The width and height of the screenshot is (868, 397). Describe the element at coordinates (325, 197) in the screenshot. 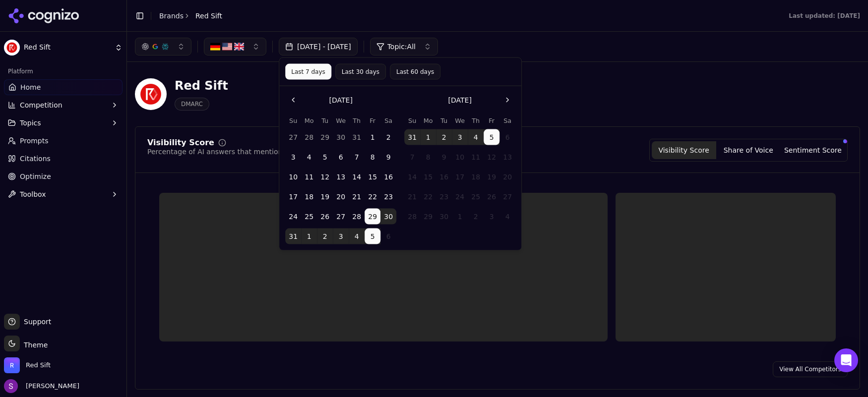

I see `button: Tuesday, August 19th, 2025` at that location.